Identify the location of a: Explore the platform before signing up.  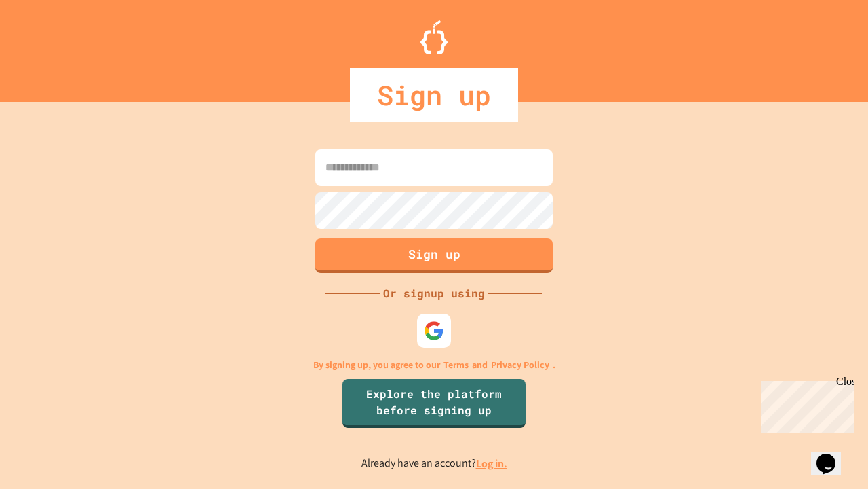
(434, 403).